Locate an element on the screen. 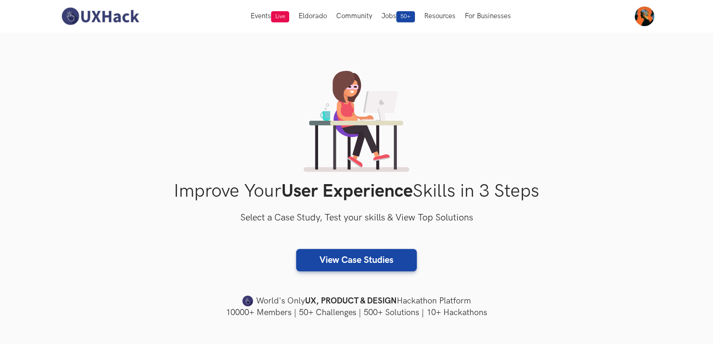  strong: User Experience is located at coordinates (347, 191).